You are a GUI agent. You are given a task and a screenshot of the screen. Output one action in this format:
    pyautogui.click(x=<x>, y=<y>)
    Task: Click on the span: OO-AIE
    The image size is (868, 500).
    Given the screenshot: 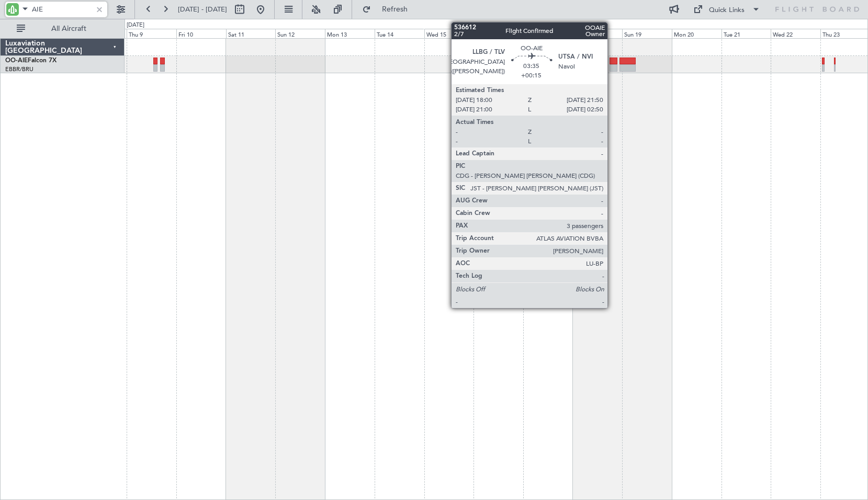 What is the action you would take?
    pyautogui.click(x=16, y=61)
    